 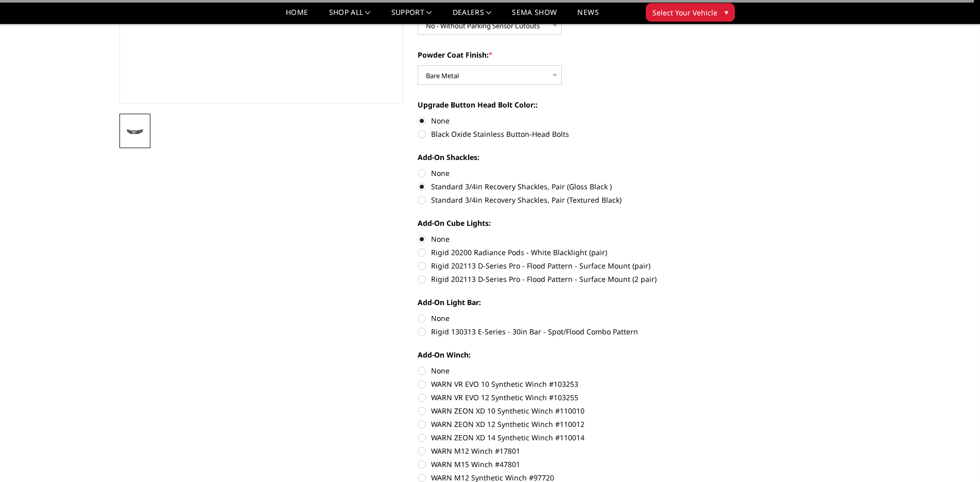 What do you see at coordinates (534, 16) in the screenshot?
I see `a: SEMA Show` at bounding box center [534, 16].